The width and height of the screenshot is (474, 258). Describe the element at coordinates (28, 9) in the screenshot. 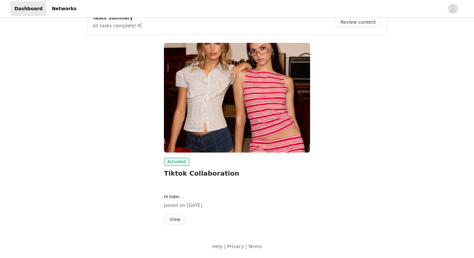

I see `a: Dashboard` at that location.